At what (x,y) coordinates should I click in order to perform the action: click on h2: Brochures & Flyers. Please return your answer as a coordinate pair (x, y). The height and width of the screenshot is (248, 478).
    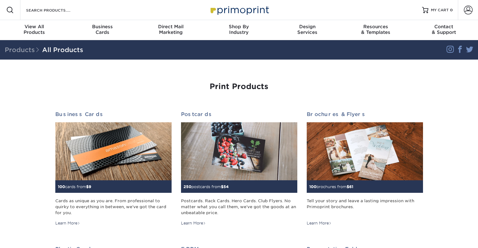
    Looking at the image, I should click on (365, 114).